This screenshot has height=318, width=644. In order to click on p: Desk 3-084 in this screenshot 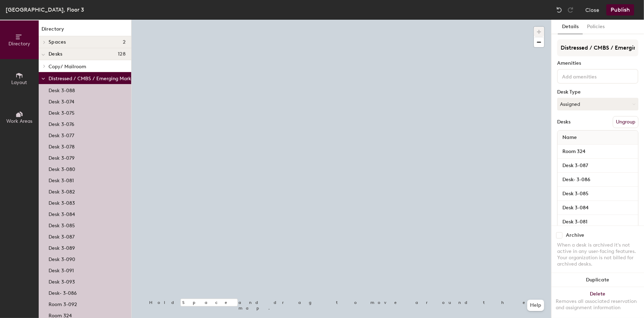, I will do `click(61, 213)`.